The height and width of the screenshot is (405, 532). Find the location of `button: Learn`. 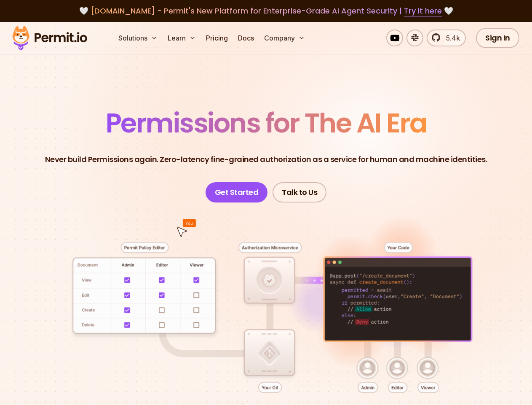

button: Learn is located at coordinates (182, 38).